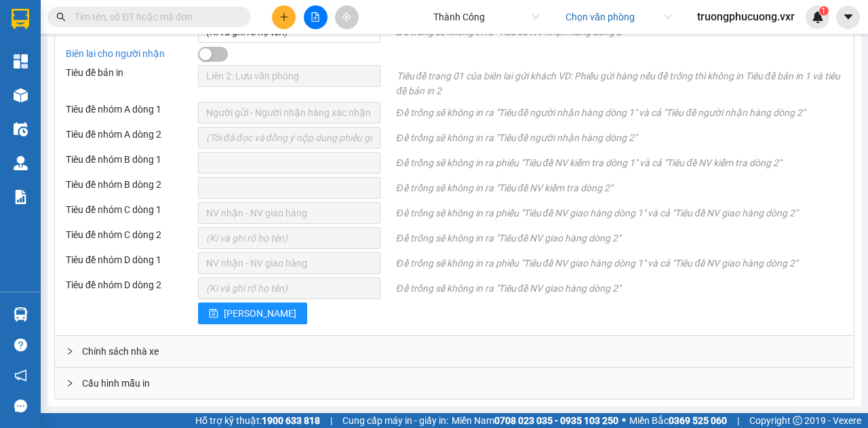 Image resolution: width=868 pixels, height=428 pixels. Describe the element at coordinates (396, 421) in the screenshot. I see `span: Cung cấp máy in - giấy in:` at that location.